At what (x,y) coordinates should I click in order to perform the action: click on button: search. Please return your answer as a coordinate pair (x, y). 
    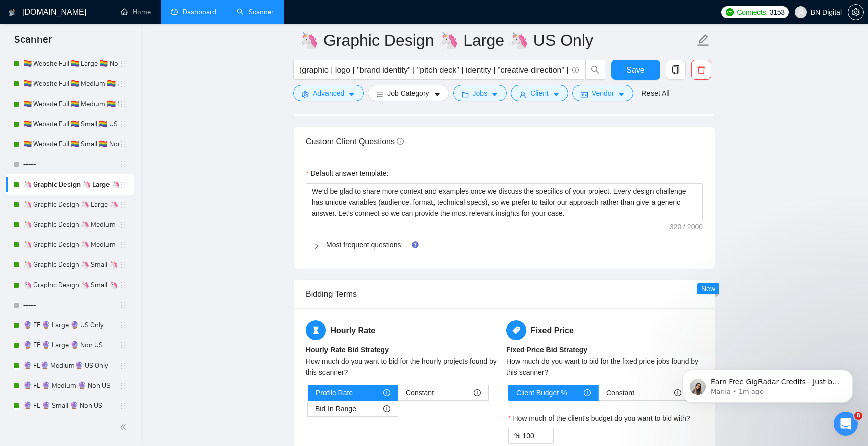
    Looking at the image, I should click on (595, 70).